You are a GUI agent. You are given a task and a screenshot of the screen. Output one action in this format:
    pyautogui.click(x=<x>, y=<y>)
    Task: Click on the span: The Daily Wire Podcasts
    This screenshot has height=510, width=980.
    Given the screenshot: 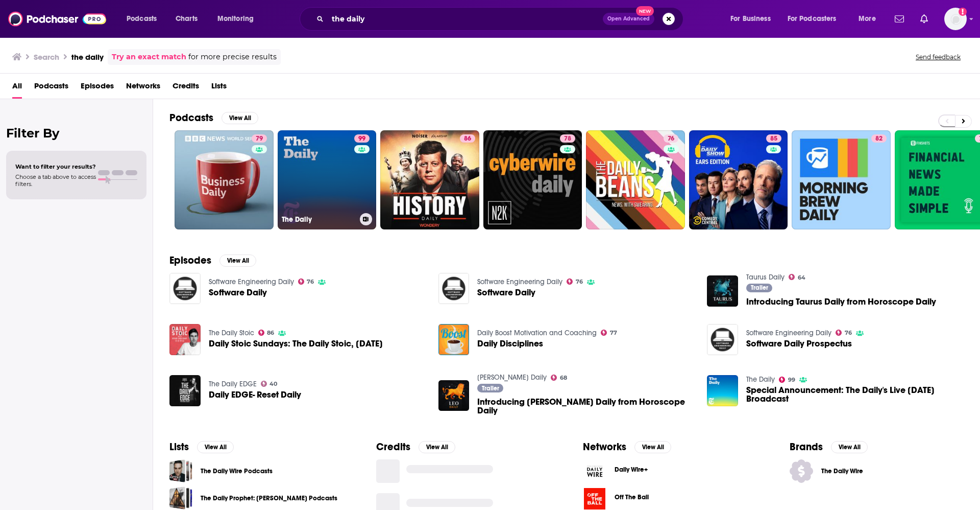 What is the action you would take?
    pyautogui.click(x=180, y=470)
    